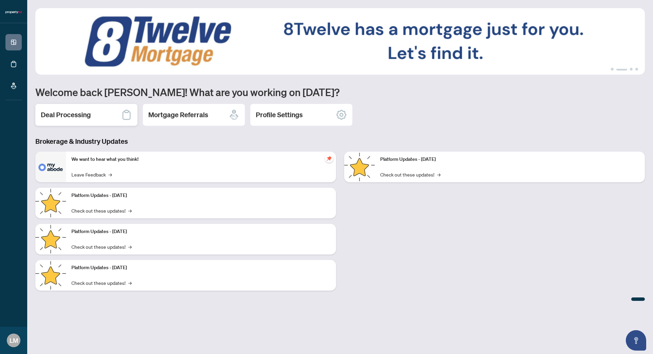  Describe the element at coordinates (360, 167) in the screenshot. I see `img: Platform Updates - June 23, 2025` at that location.